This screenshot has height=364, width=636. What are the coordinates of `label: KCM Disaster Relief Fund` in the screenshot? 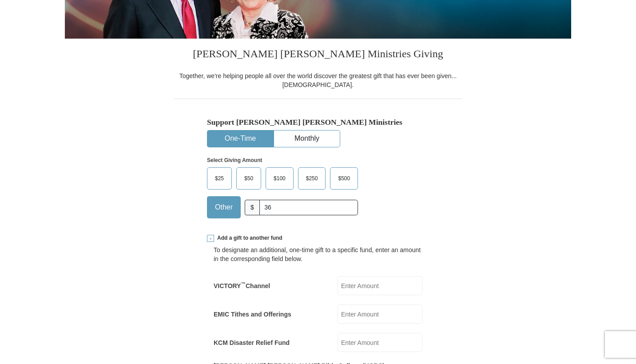 It's located at (252, 342).